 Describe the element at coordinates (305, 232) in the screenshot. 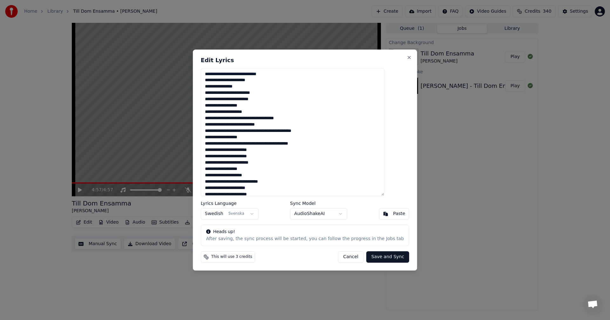

I see `div: Heads up!` at that location.